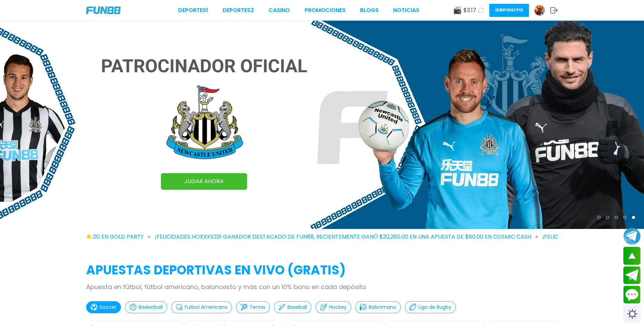  I want to click on img: Avatar, so click(539, 11).